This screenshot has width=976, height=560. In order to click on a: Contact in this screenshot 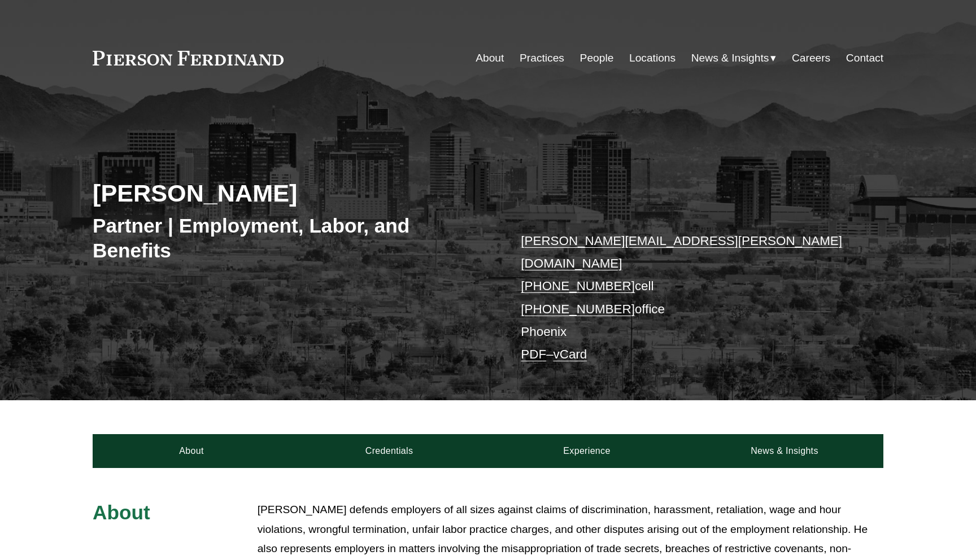, I will do `click(864, 58)`.